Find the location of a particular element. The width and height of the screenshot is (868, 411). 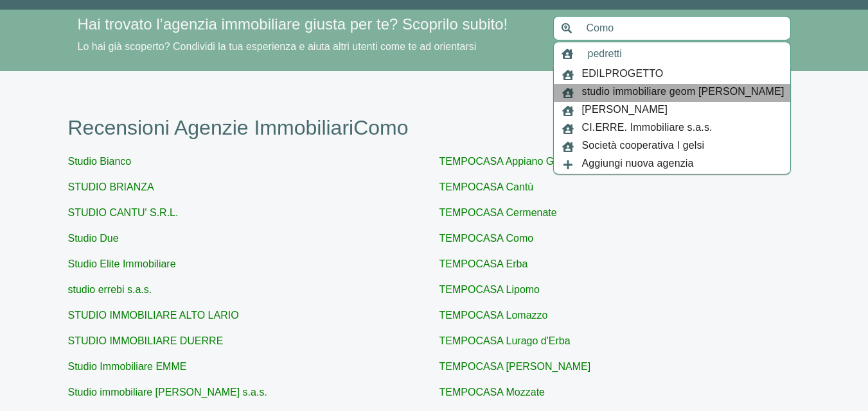

a: Studio Bianco is located at coordinates (100, 161).